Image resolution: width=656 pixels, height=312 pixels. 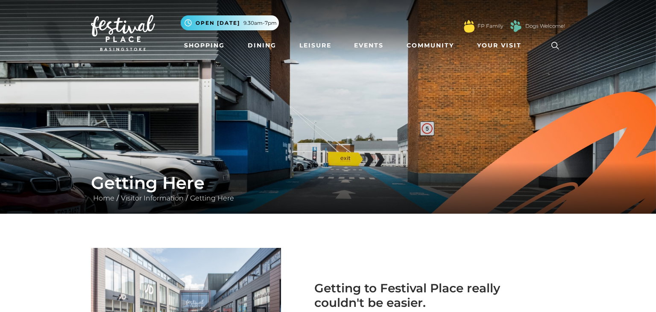 I want to click on a: Shopping, so click(x=204, y=45).